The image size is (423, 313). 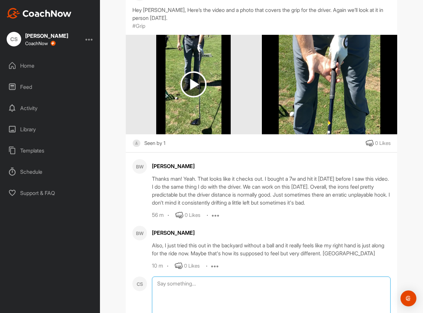 What do you see at coordinates (50, 66) in the screenshot?
I see `div: Home` at bounding box center [50, 66].